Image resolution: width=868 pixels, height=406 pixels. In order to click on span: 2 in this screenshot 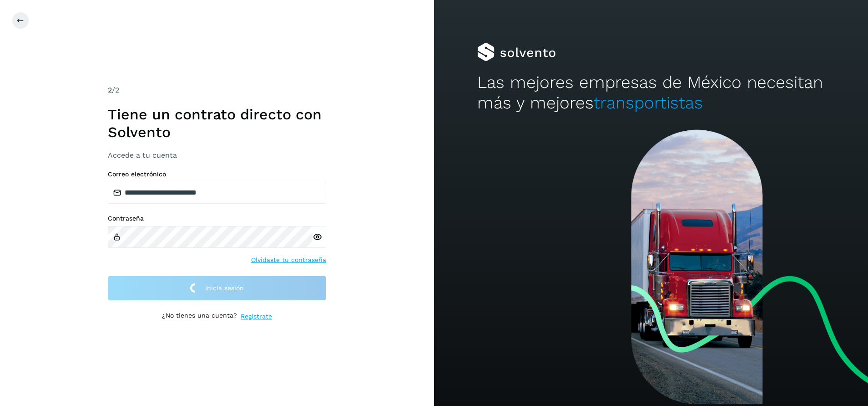, I will do `click(110, 89)`.